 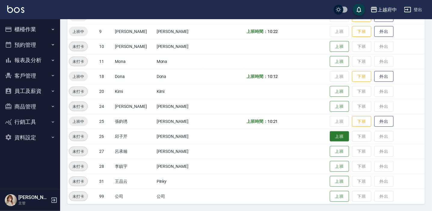 I want to click on button: 客戶管理, so click(x=30, y=76).